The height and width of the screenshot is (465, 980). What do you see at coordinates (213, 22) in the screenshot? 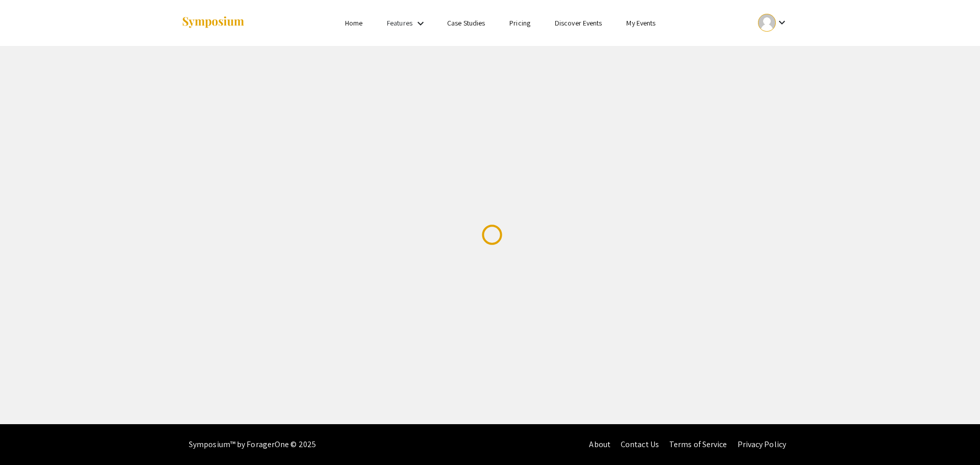
I see `img: Symposium by ForagerOne` at bounding box center [213, 22].